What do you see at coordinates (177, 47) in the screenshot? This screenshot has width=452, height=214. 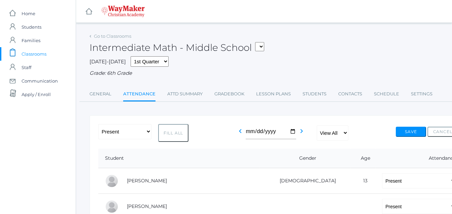 I see `h2: Intermediate Math - Middle School` at bounding box center [177, 47].